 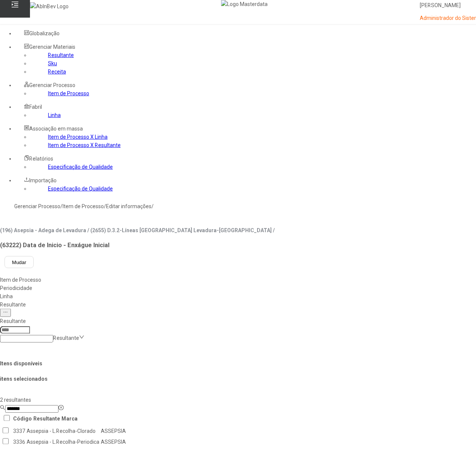 What do you see at coordinates (84, 145) in the screenshot?
I see `a: Item de Processo X Resultante` at bounding box center [84, 145].